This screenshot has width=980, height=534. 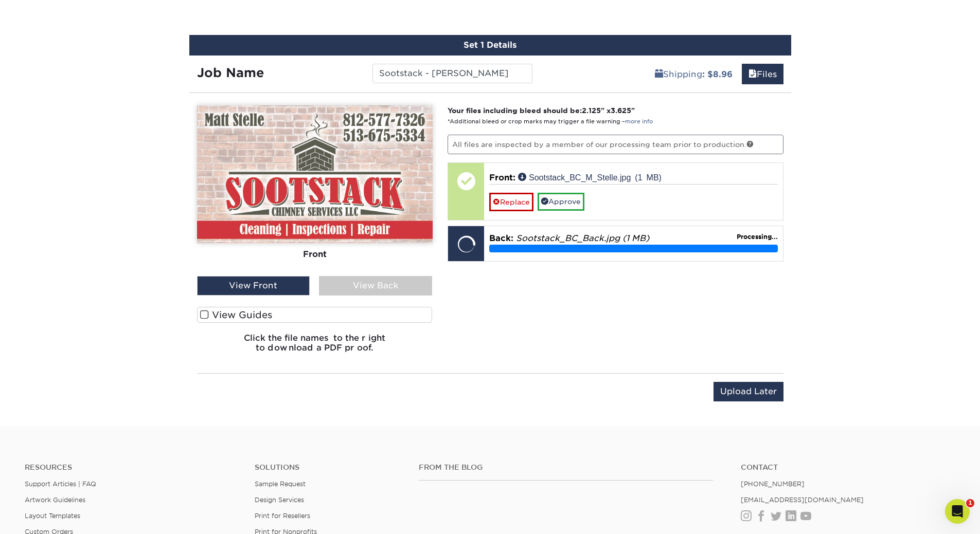 What do you see at coordinates (621, 111) in the screenshot?
I see `span: 3.625` at bounding box center [621, 111].